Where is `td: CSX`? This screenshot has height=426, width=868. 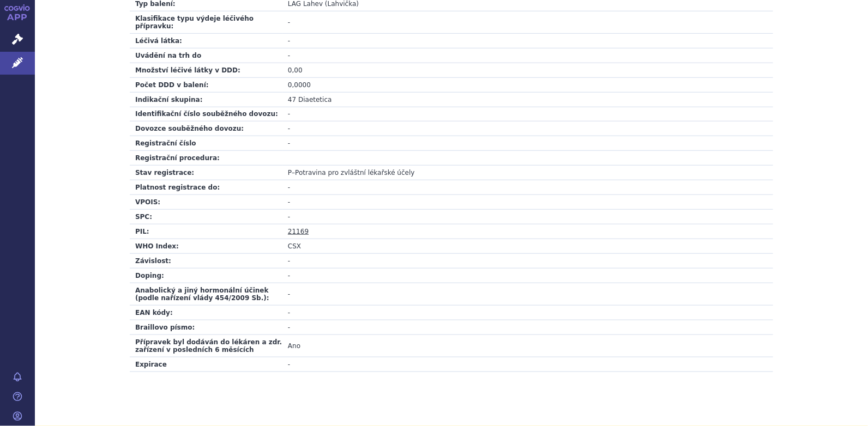
td: CSX is located at coordinates (528, 246).